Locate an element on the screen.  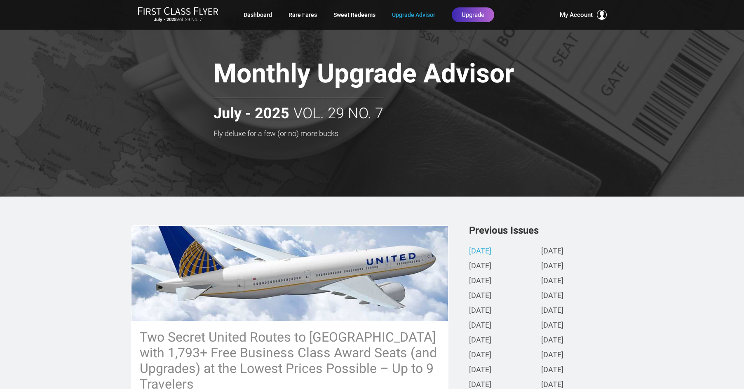
a: Rare Fares is located at coordinates (302, 15).